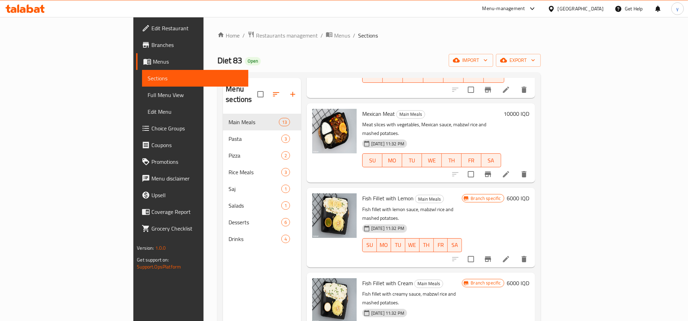  Describe the element at coordinates (192, 45) in the screenshot. I see `a: Branches` at that location.